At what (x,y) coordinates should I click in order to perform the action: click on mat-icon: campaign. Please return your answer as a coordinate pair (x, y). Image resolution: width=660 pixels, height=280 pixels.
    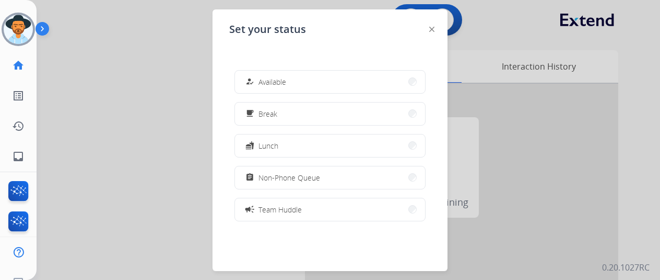
    Looking at the image, I should click on (250, 209).